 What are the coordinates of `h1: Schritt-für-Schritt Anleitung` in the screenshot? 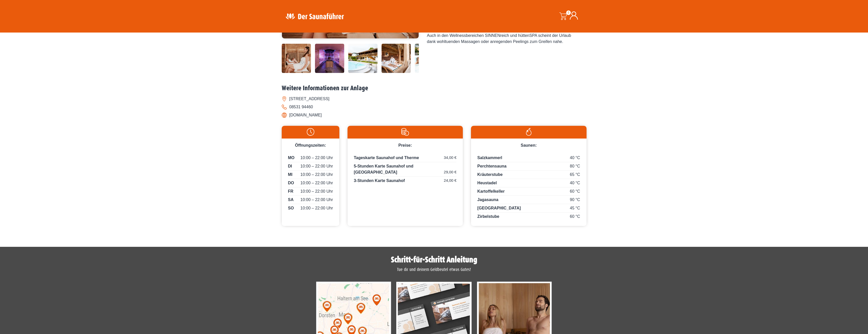 It's located at (434, 260).